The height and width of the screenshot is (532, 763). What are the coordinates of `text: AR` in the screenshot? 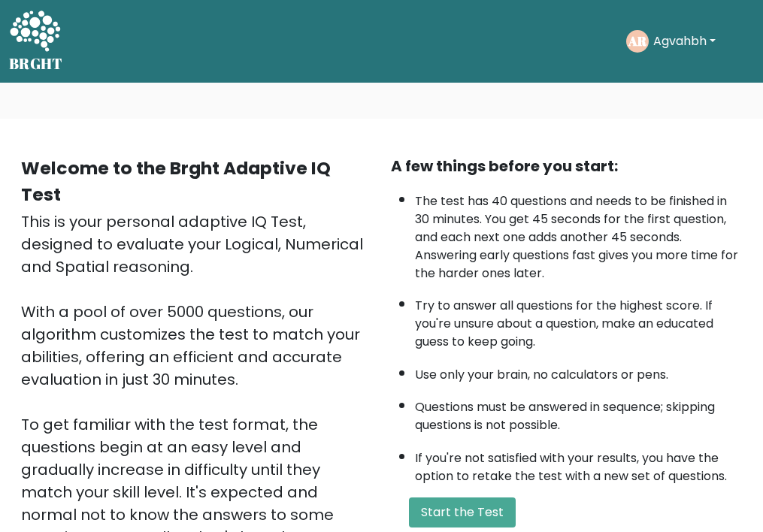 It's located at (637, 41).